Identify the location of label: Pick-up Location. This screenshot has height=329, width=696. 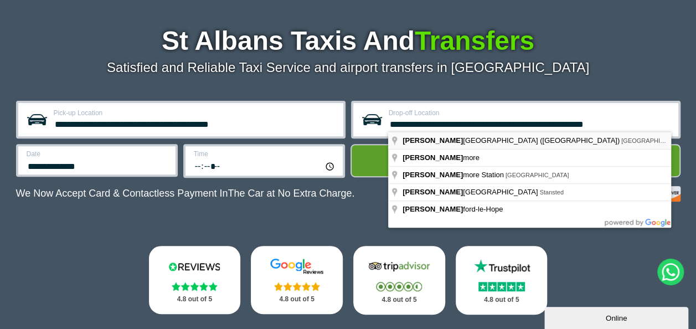
(195, 113).